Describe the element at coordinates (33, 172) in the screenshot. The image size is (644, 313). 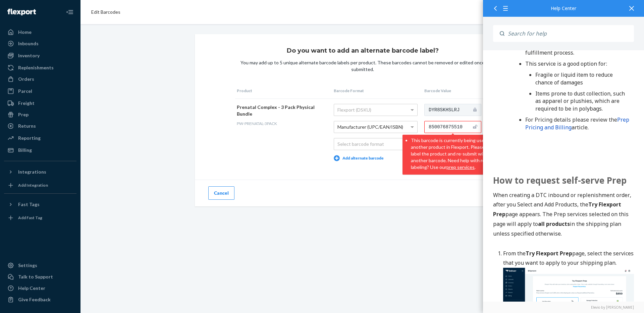
I see `div: Integrations` at that location.